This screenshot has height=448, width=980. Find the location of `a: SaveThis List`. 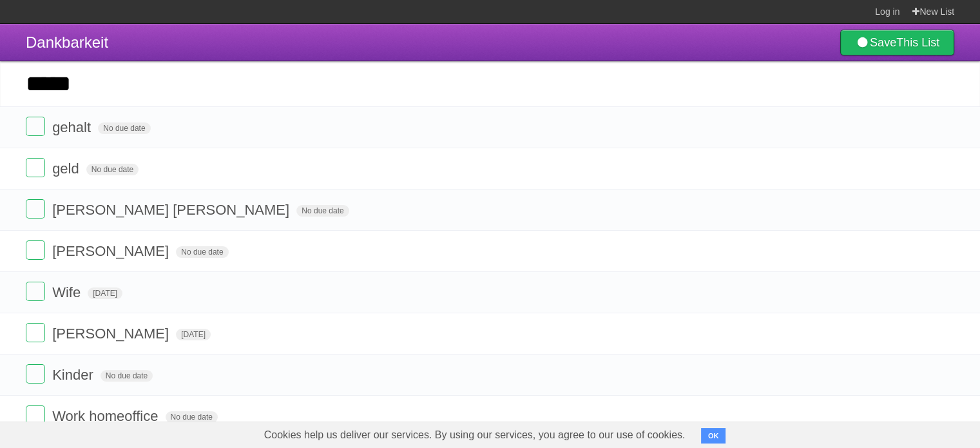

a: SaveThis List is located at coordinates (897, 43).